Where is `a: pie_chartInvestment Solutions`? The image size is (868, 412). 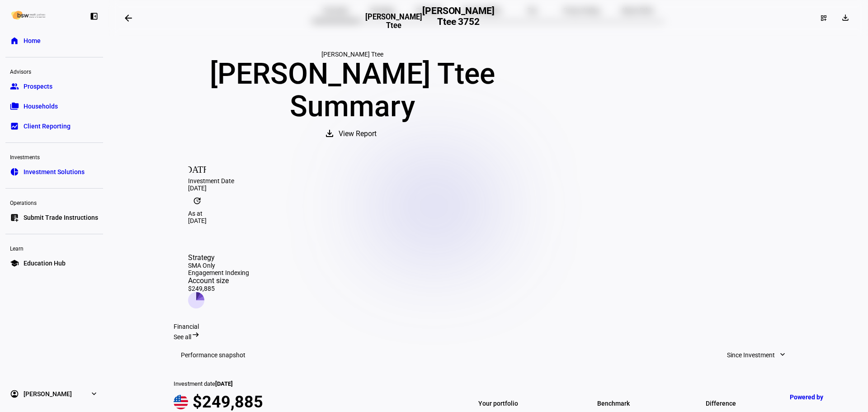 a: pie_chartInvestment Solutions is located at coordinates (54, 172).